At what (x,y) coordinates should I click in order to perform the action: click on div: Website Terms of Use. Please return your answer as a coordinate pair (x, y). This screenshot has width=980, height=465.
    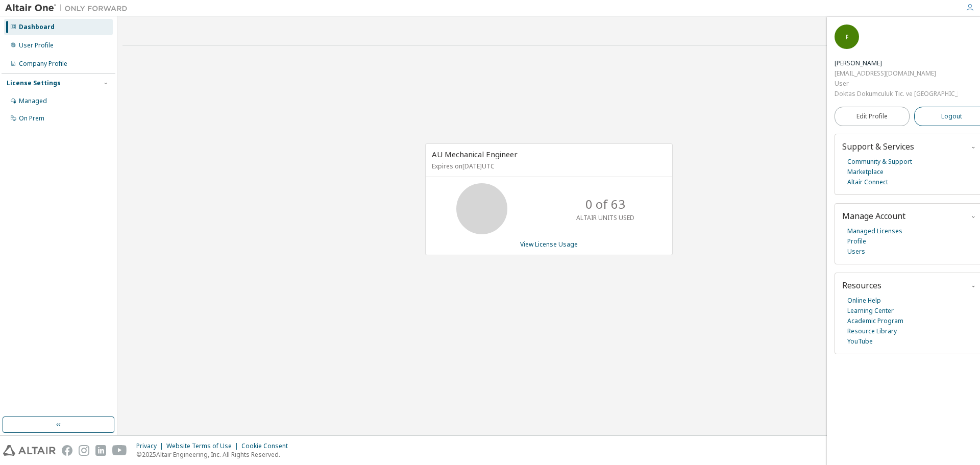
    Looking at the image, I should click on (203, 446).